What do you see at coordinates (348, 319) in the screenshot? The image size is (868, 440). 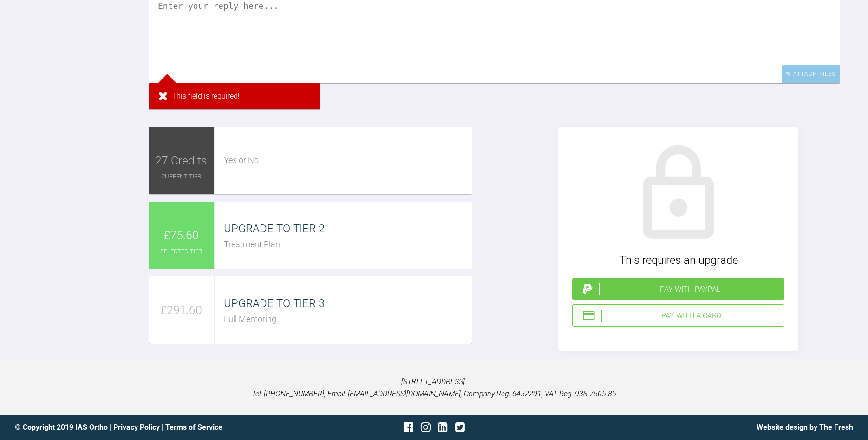 I see `div: Full Mentoring` at bounding box center [348, 319].